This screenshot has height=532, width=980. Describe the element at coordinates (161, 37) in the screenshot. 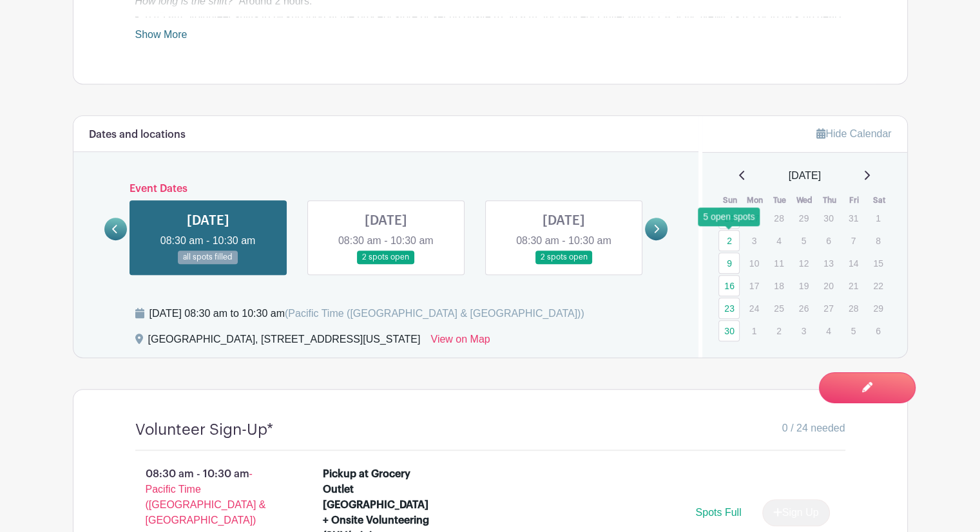

I see `a: Show More` at that location.